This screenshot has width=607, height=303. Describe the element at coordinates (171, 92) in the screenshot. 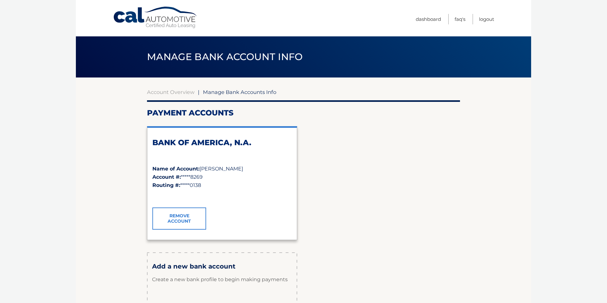

I see `a: Account Overview` at that location.